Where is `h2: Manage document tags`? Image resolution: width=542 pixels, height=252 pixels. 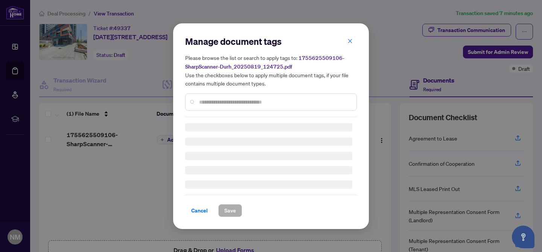 h2: Manage document tags is located at coordinates (271, 41).